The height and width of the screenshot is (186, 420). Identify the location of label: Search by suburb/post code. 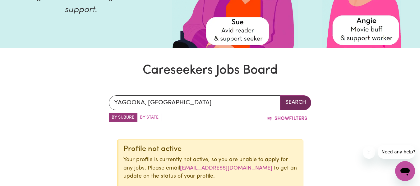
(123, 118).